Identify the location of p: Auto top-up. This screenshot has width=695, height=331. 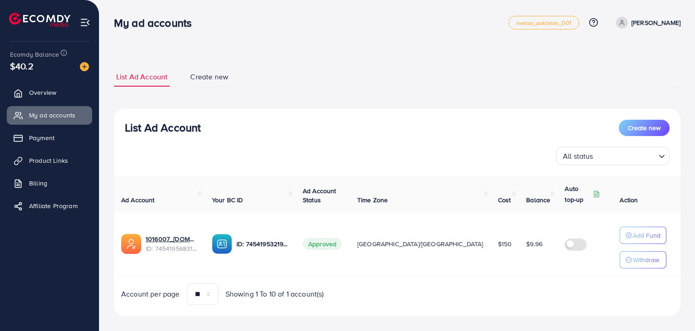
(578, 194).